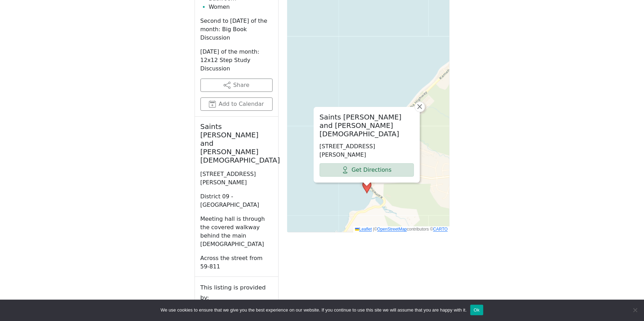 The height and width of the screenshot is (321, 644). What do you see at coordinates (236, 292) in the screenshot?
I see `small: This listing is provided by:` at bounding box center [236, 292].